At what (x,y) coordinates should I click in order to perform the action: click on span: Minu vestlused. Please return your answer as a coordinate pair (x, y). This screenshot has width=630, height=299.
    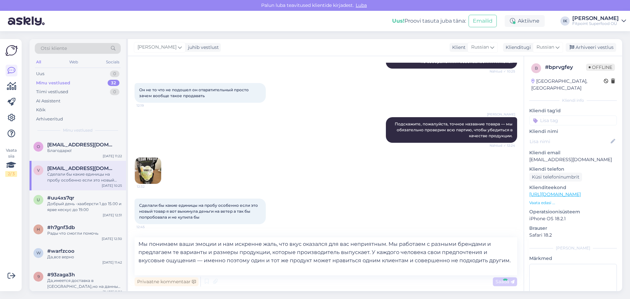
    Looking at the image, I should click on (78, 130).